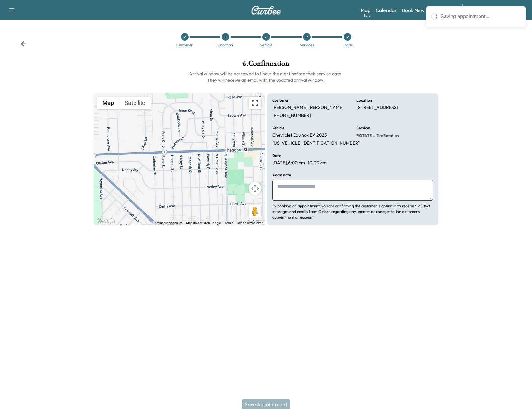 The width and height of the screenshot is (532, 417). I want to click on button: Show satellite imagery, so click(135, 103).